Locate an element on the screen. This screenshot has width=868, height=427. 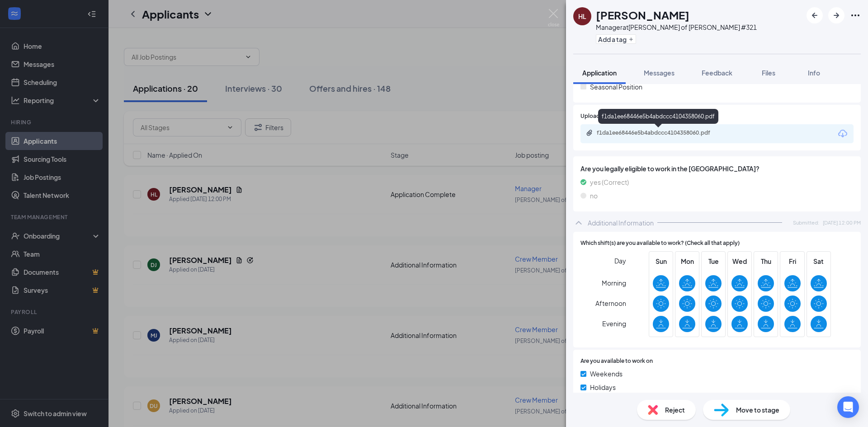
button: ArrowRight is located at coordinates (836, 16).